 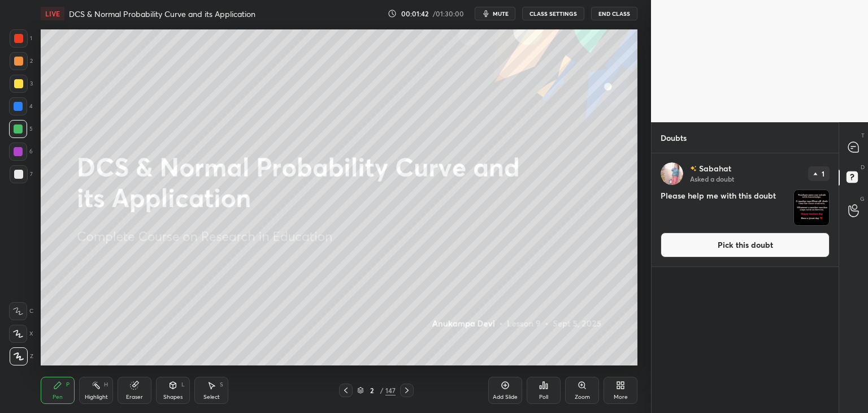 What do you see at coordinates (57, 397) in the screenshot?
I see `div: Pen` at bounding box center [57, 397].